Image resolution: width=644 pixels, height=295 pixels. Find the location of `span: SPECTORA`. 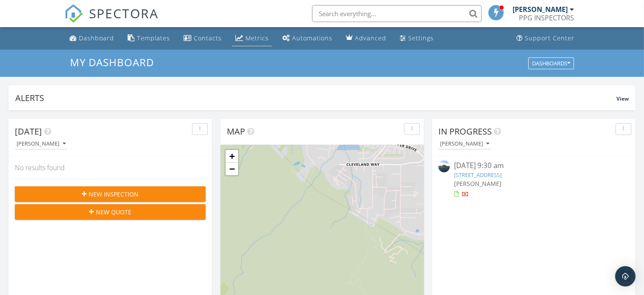

span: SPECTORA is located at coordinates (124, 13).